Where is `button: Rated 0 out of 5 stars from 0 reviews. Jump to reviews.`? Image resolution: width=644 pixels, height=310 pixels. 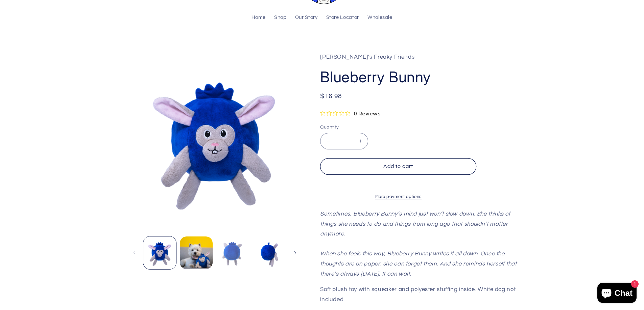 button: Rated 0 out of 5 stars from 0 reviews. Jump to reviews. is located at coordinates (350, 113).